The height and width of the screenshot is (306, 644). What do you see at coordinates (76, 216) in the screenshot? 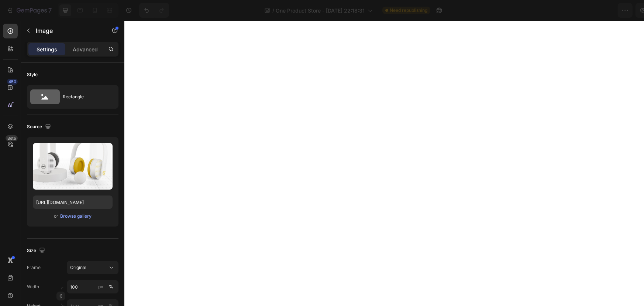
I see `button: Browse gallery` at bounding box center [76, 216].